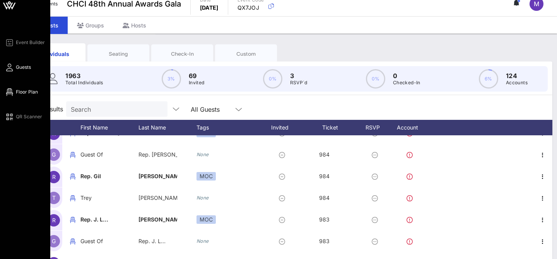 This screenshot has width=557, height=259. I want to click on span: T, so click(54, 198).